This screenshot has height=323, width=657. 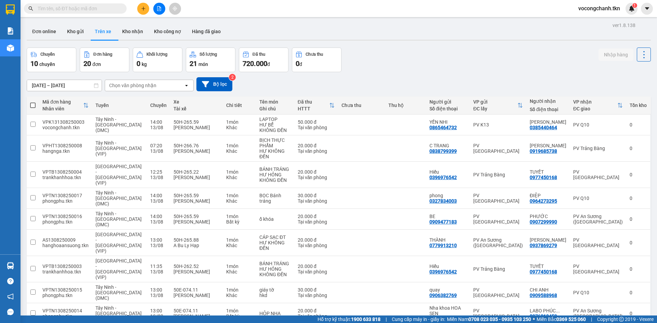 What do you see at coordinates (210, 60) in the screenshot?
I see `button: Số lượng21món` at bounding box center [210, 60].